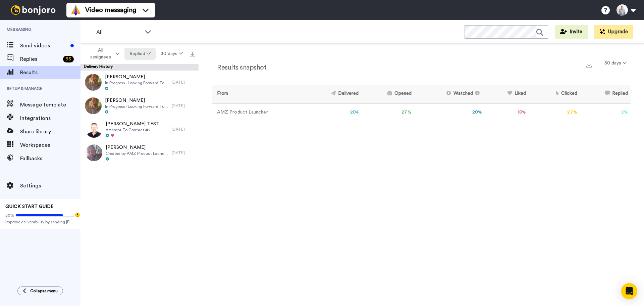 The image size is (644, 306). I want to click on button: Upgrade, so click(614, 32).